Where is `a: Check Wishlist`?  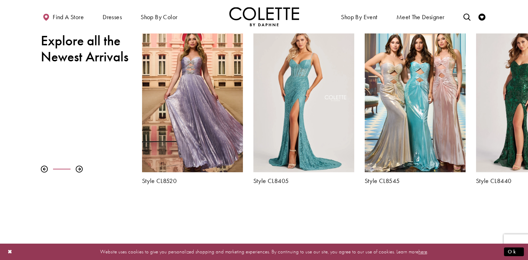
a: Check Wishlist is located at coordinates (482, 16).